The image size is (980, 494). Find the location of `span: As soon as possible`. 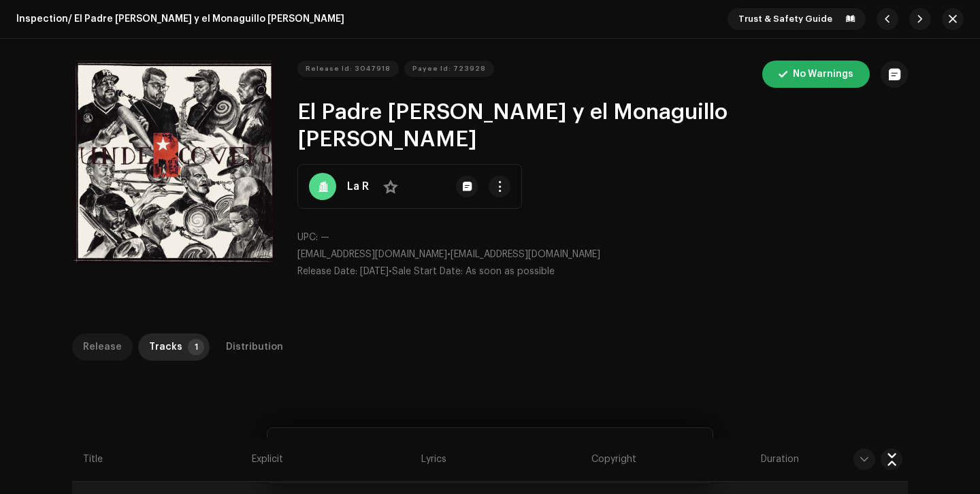

span: As soon as possible is located at coordinates (510, 272).